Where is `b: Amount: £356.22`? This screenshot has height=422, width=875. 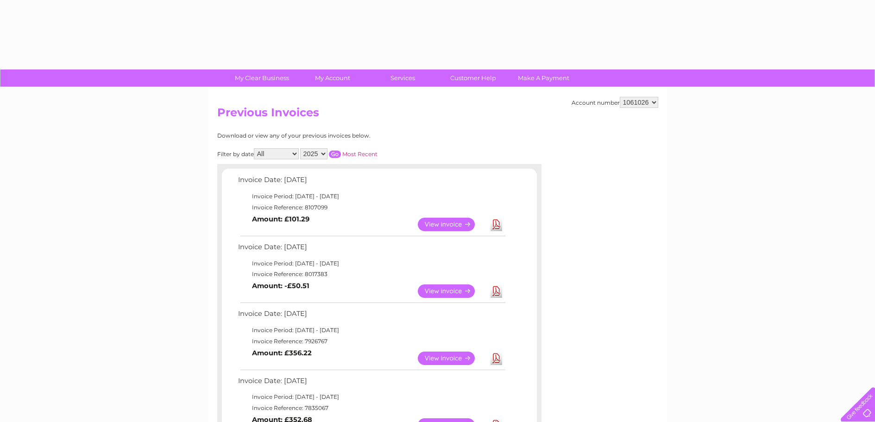 b: Amount: £356.22 is located at coordinates (282, 353).